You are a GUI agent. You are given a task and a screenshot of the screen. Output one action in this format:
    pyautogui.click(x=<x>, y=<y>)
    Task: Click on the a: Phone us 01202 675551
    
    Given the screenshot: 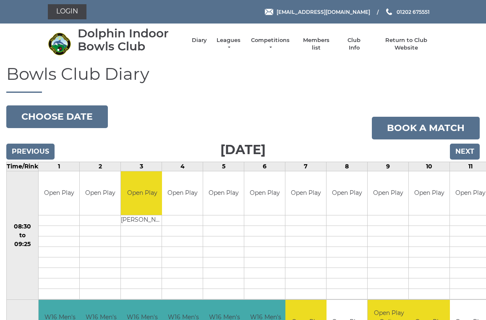 What is the action you would take?
    pyautogui.click(x=407, y=12)
    